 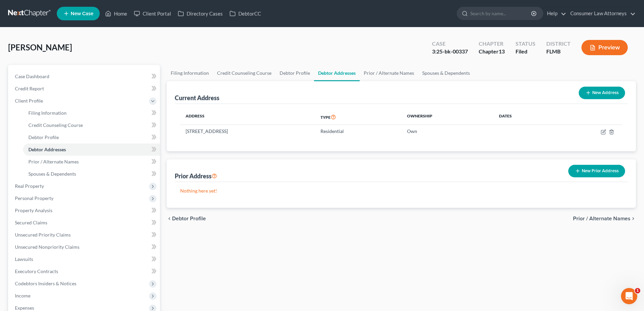 I want to click on div: FLMB, so click(x=559, y=51).